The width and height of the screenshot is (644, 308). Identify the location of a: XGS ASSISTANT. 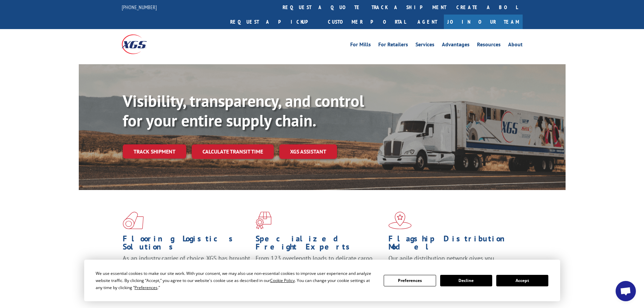
(308, 151).